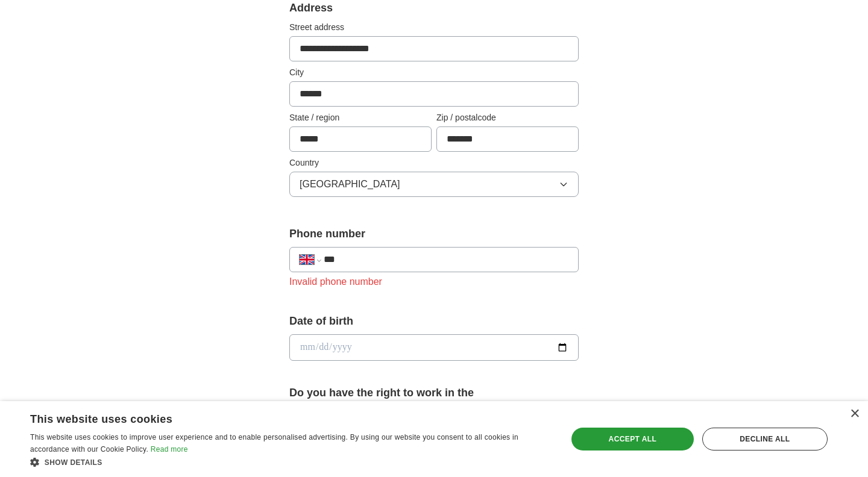 Image resolution: width=868 pixels, height=477 pixels. Describe the element at coordinates (434, 321) in the screenshot. I see `label: Date of birth` at that location.